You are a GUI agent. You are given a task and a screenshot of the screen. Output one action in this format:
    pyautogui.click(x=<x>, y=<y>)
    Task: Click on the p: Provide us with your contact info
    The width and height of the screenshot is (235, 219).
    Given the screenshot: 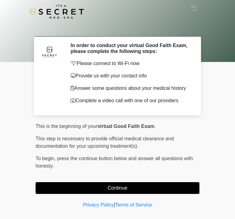 What is the action you would take?
    pyautogui.click(x=130, y=76)
    